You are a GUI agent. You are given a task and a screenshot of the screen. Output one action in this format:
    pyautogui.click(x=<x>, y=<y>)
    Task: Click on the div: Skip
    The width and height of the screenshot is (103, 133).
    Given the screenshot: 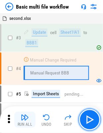 What is the action you would take?
    pyautogui.click(x=68, y=124)
    